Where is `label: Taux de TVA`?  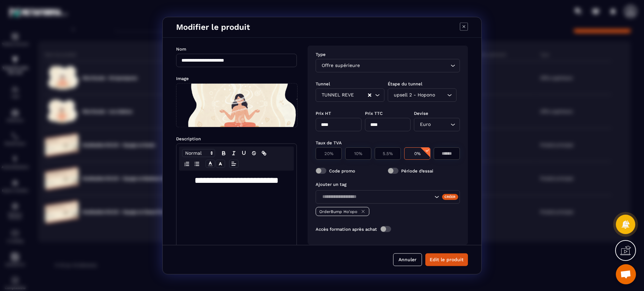
label: Taux de TVA is located at coordinates (329, 143).